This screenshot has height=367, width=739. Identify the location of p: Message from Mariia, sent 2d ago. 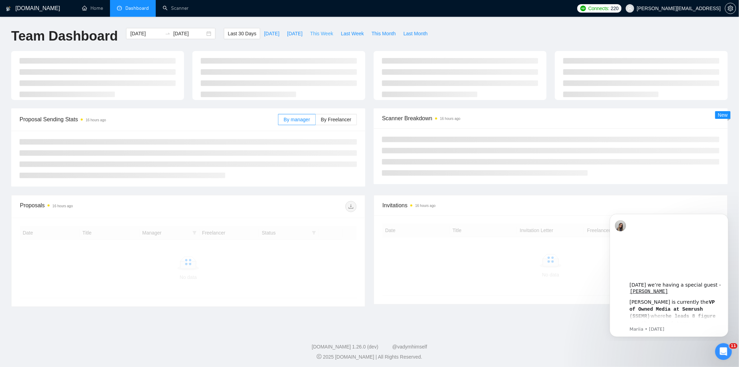
(77, 122).